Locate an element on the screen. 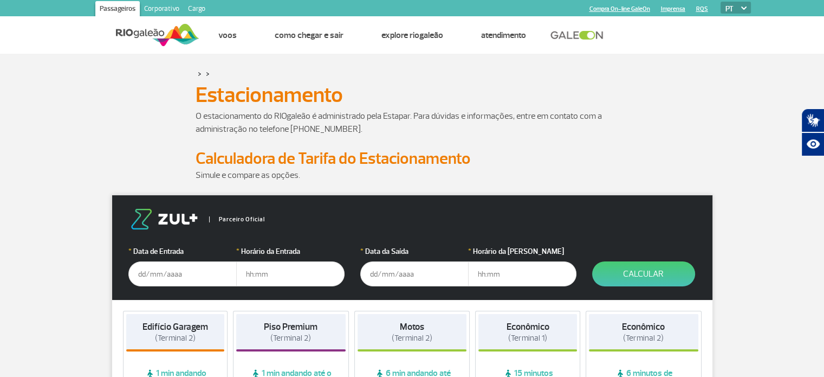  h1: Estacionamento is located at coordinates (412, 95).